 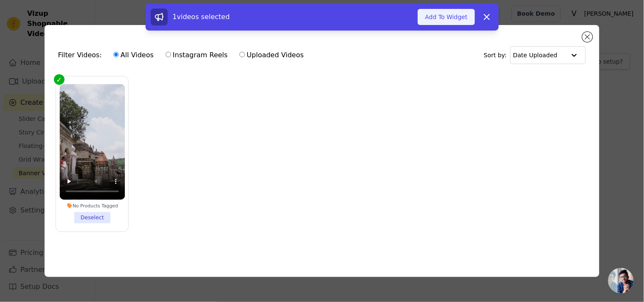 What do you see at coordinates (201, 17) in the screenshot?
I see `span: 1 videos selected` at bounding box center [201, 17].